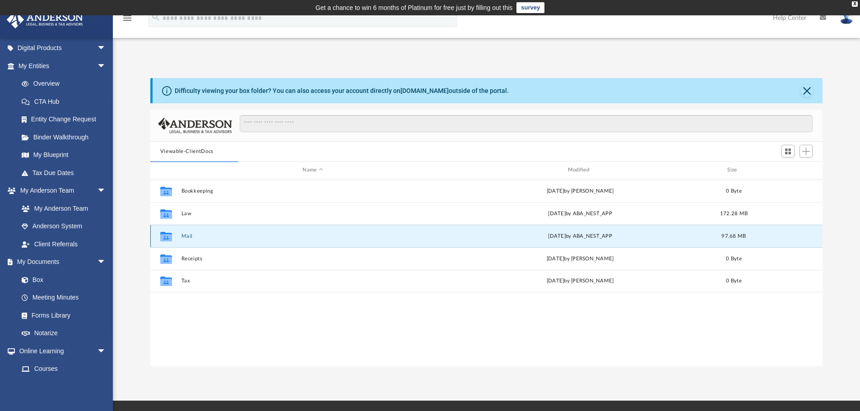 The width and height of the screenshot is (860, 411). What do you see at coordinates (63, 48) in the screenshot?
I see `a: Digital Productsarrow_drop_down` at bounding box center [63, 48].